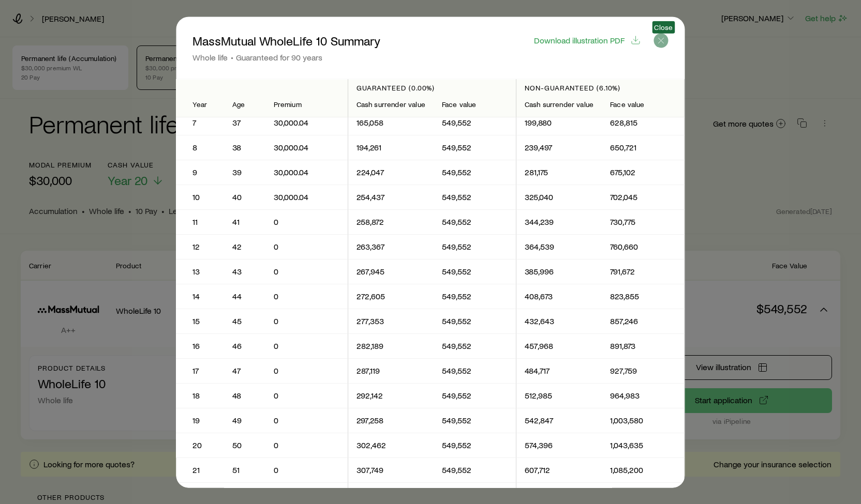 This screenshot has height=504, width=861. What do you see at coordinates (391, 197) in the screenshot?
I see `p: 254,437` at bounding box center [391, 197].